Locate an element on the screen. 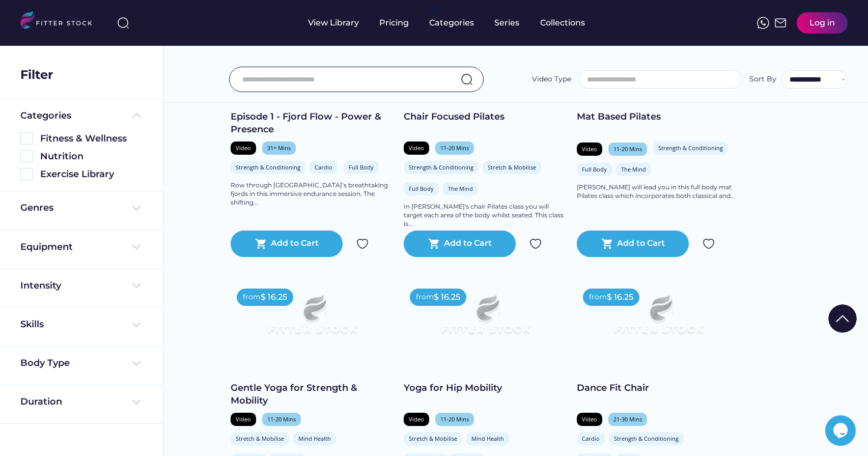 This screenshot has height=456, width=868. div: Gentle Yoga for Strength & Mobility is located at coordinates (312, 394).